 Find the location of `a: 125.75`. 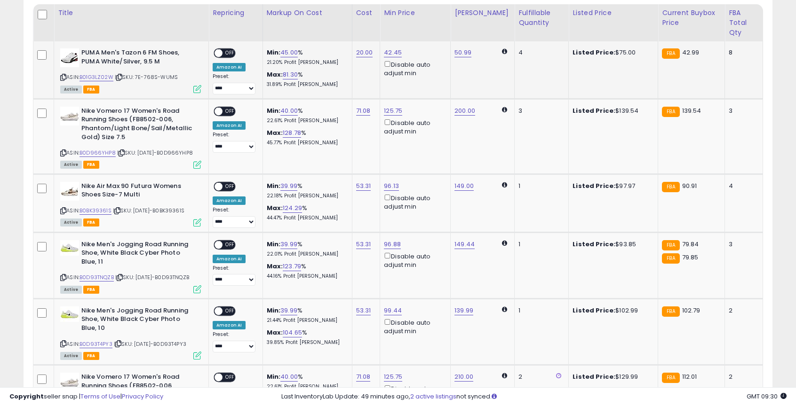

a: 125.75 is located at coordinates (393, 377).